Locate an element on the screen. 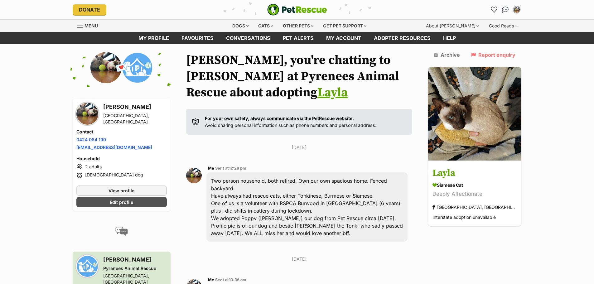 This screenshot has height=284, width=594. span: Interstate adoption unavailable is located at coordinates (464, 217).